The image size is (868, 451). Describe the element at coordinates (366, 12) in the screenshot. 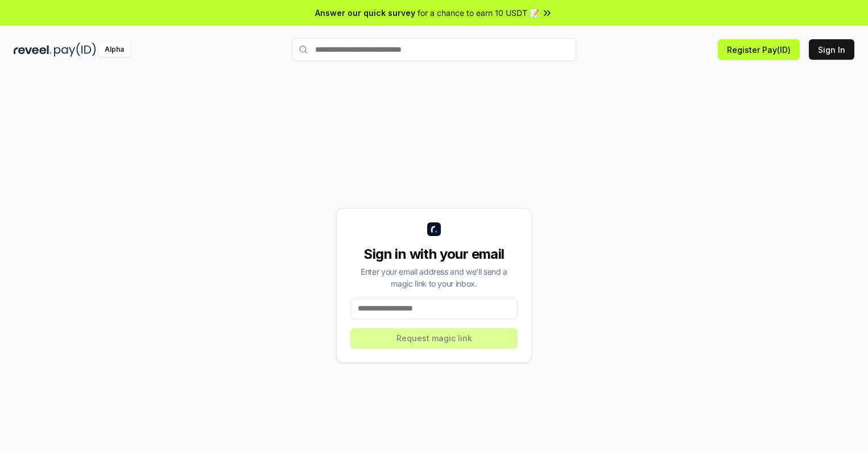

I see `span: Answer our quick survey` at that location.